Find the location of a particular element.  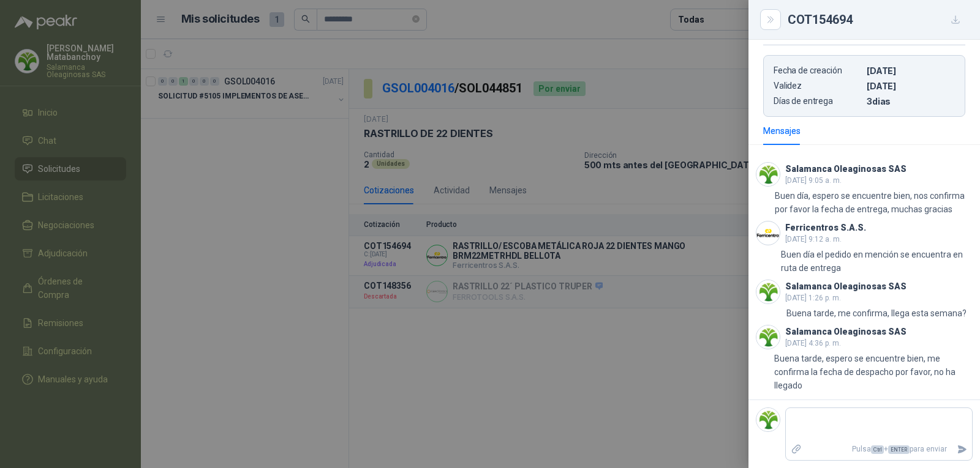

div: Mensajes is located at coordinates (782, 131).